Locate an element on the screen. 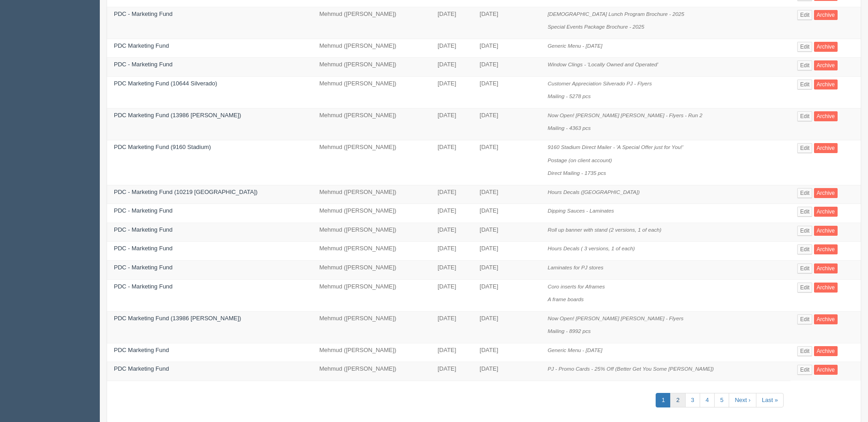 This screenshot has width=868, height=422. i: Window Clings - 'Locally Owned and Operated' is located at coordinates (603, 64).